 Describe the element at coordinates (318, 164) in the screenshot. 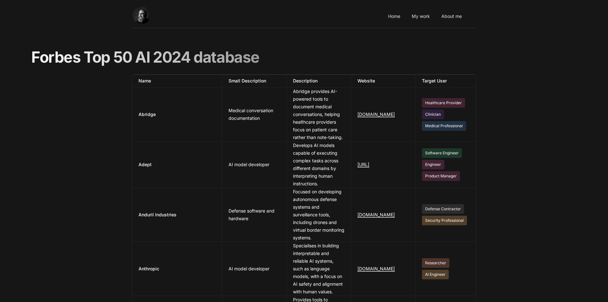

I see `p: Develops AI models capable of executing complex tasks across different domains by interpreting hu...` at that location.